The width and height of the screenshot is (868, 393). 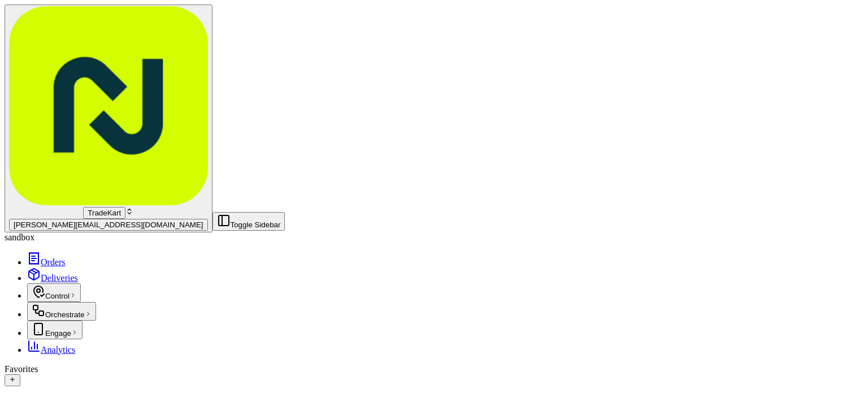 What do you see at coordinates (255, 224) in the screenshot?
I see `span: Toggle Sidebar` at bounding box center [255, 224].